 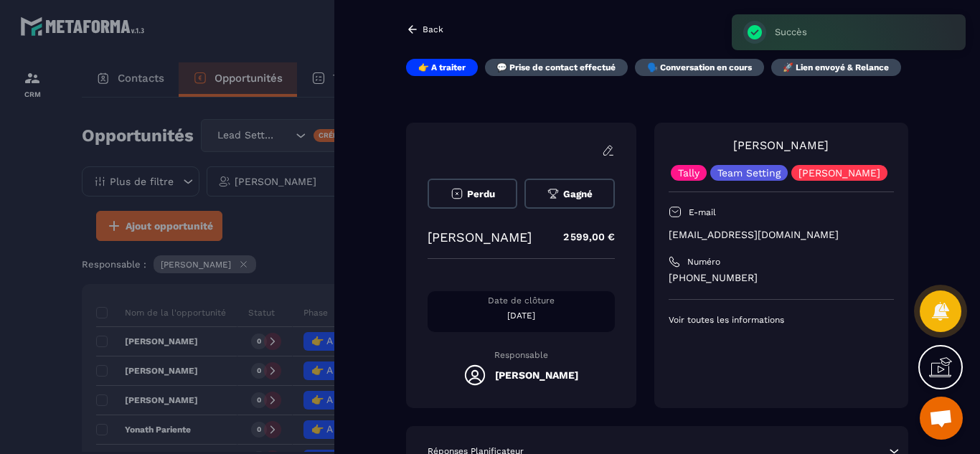 I want to click on p: 2 599,00 €, so click(x=582, y=237).